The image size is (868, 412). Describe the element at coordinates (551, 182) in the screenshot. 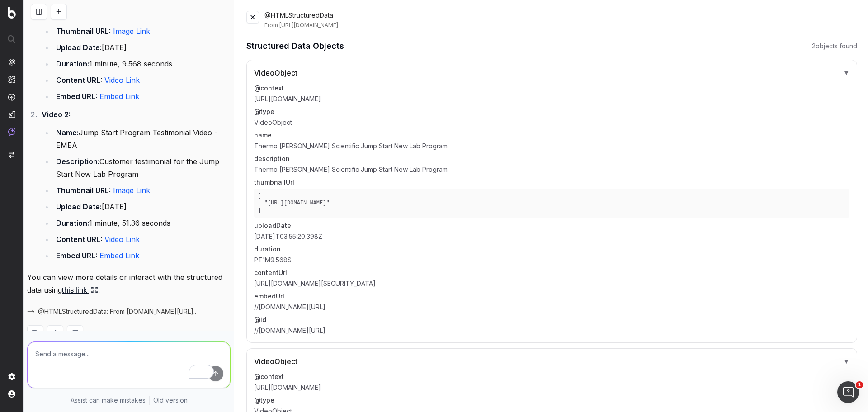

I see `div: thumbnailUrl` at that location.